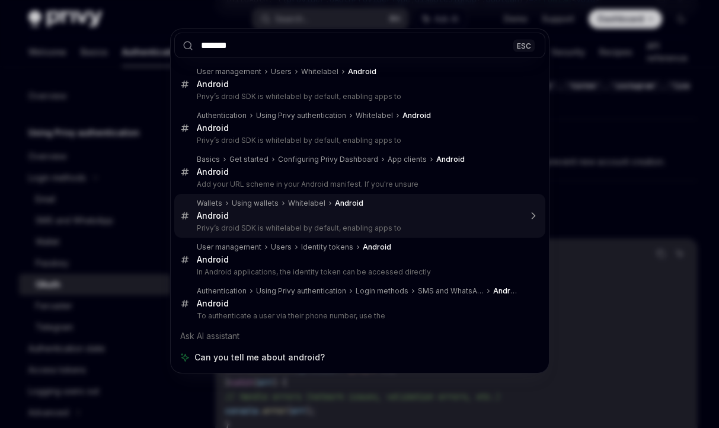  Describe the element at coordinates (327, 247) in the screenshot. I see `div: Identity tokens` at that location.